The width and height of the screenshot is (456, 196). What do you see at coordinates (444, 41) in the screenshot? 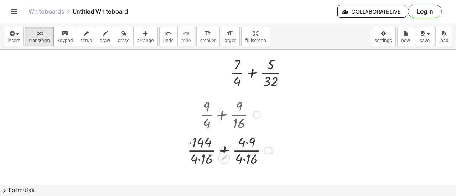
I see `span: load` at bounding box center [444, 41].